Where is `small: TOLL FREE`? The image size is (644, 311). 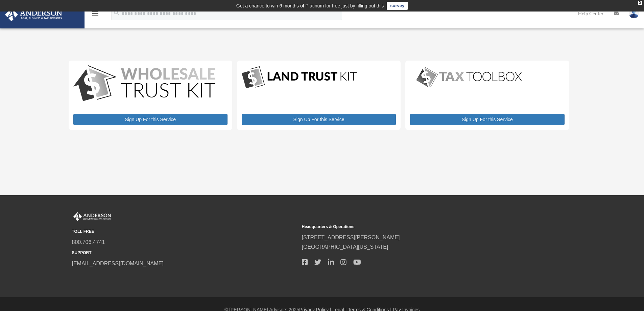 small: TOLL FREE is located at coordinates (185, 231).